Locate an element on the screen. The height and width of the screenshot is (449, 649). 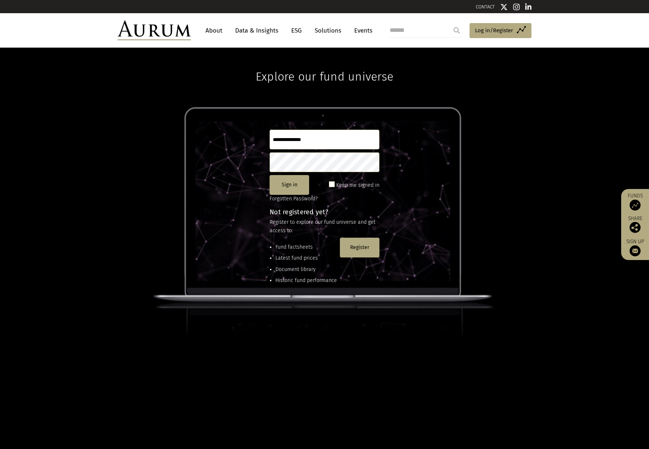
img: Instagram icon is located at coordinates (516, 7).